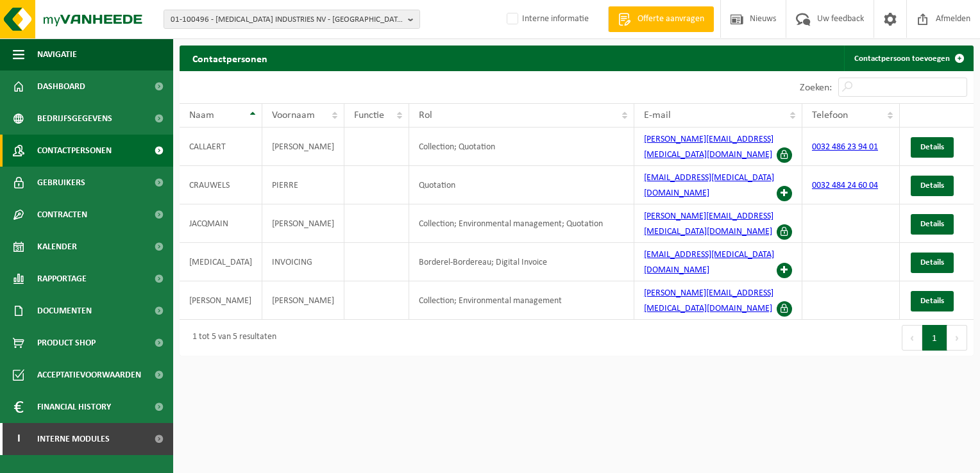  Describe the element at coordinates (304, 186) in the screenshot. I see `td: PIERRE` at that location.